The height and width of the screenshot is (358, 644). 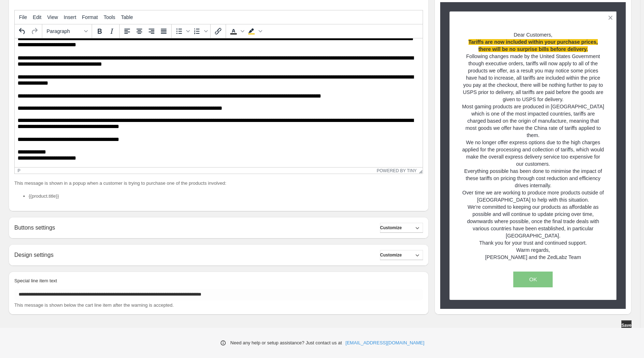 I want to click on p: Following changes made by the United States Government though executive orders, tariffs will now ..., so click(x=533, y=77).